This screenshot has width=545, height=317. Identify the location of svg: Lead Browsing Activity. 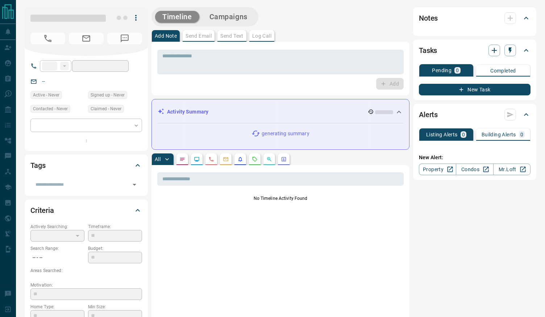
(197, 159).